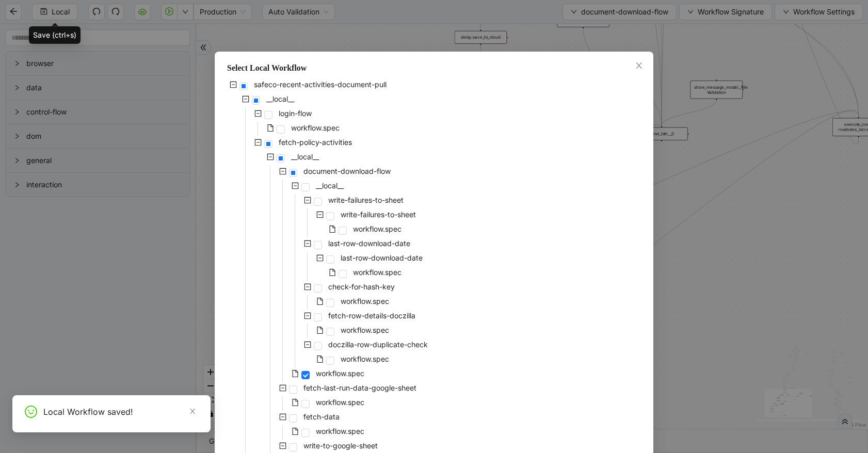 The height and width of the screenshot is (453, 868). Describe the element at coordinates (377, 344) in the screenshot. I see `span: doczilla-row-duplicate-check` at that location.